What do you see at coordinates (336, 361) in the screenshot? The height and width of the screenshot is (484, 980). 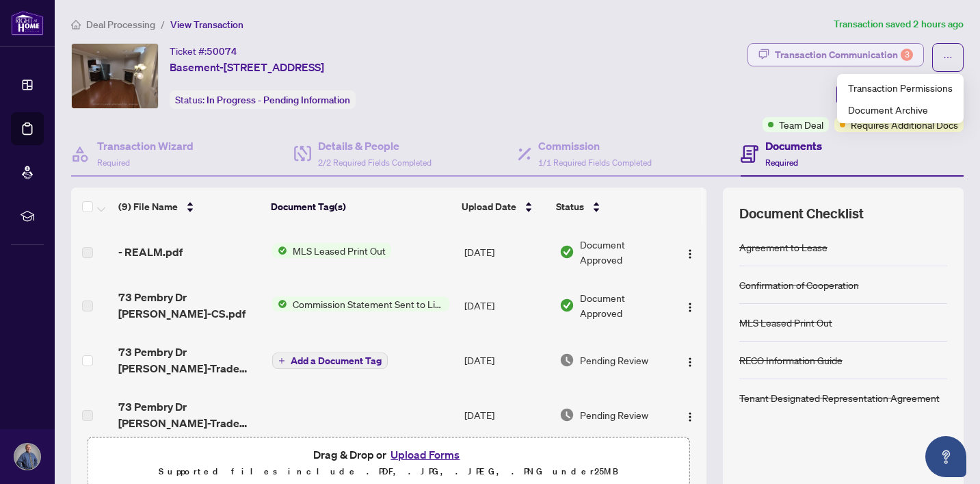 I see `span: Add a Document Tag` at bounding box center [336, 361].